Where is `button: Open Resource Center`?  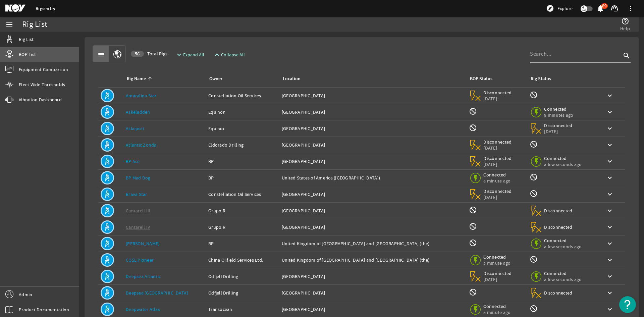
button: Open Resource Center is located at coordinates (628, 305).